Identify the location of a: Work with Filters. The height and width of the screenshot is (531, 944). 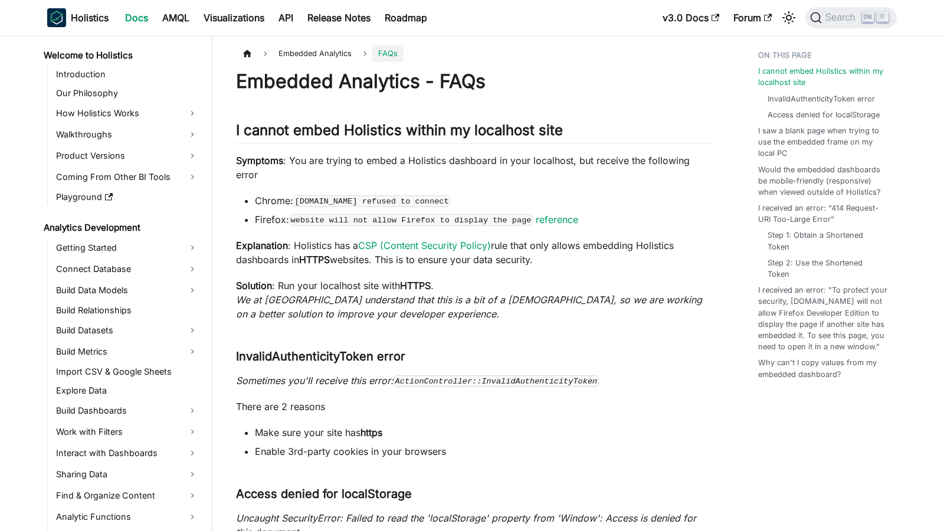
(127, 432).